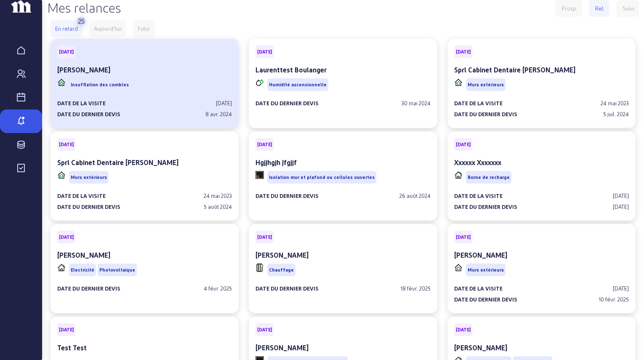 The height and width of the screenshot is (360, 644). What do you see at coordinates (61, 82) in the screenshot?
I see `img: CITI` at bounding box center [61, 82].